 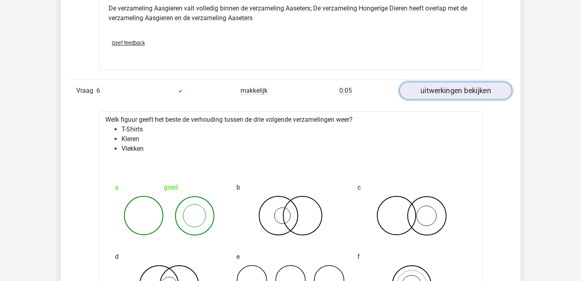 I want to click on div: goed, so click(x=169, y=188).